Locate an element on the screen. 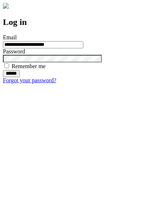 This screenshot has width=163, height=215. label: Email is located at coordinates (10, 37).